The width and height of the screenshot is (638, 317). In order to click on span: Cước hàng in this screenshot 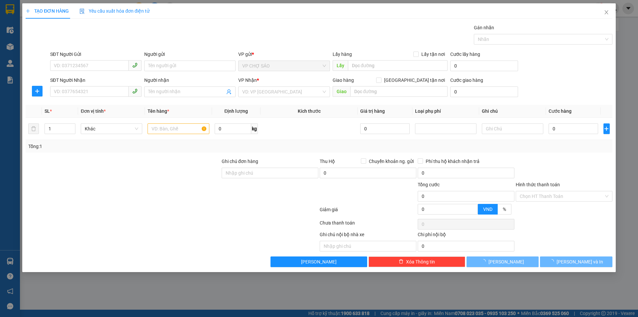, I will do `click(560, 111)`.